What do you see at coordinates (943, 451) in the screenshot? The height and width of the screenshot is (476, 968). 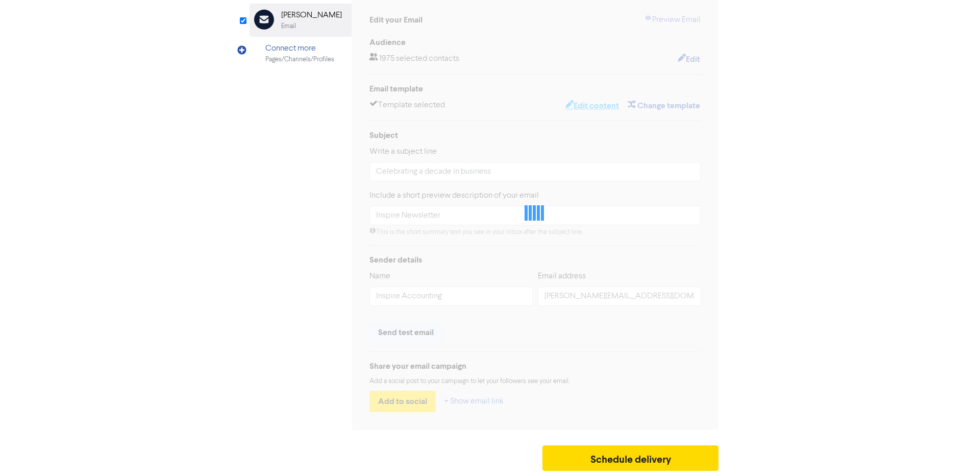 I see `div: Chat Widget` at bounding box center [943, 451].